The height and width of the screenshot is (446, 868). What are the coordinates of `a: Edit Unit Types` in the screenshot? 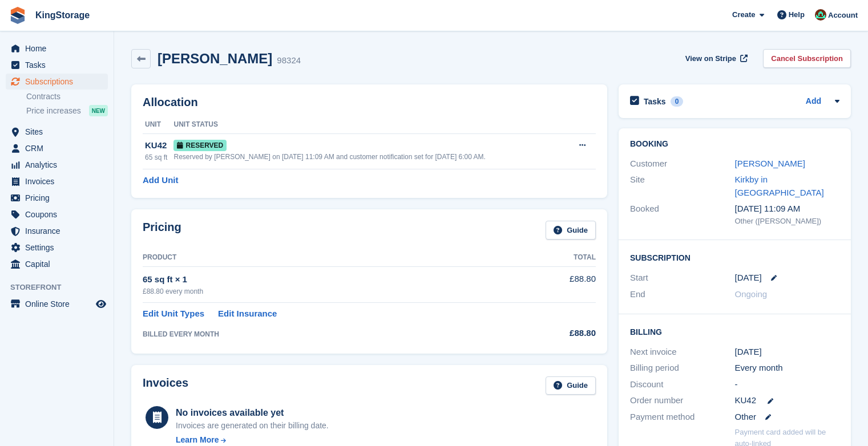 It's located at (173, 314).